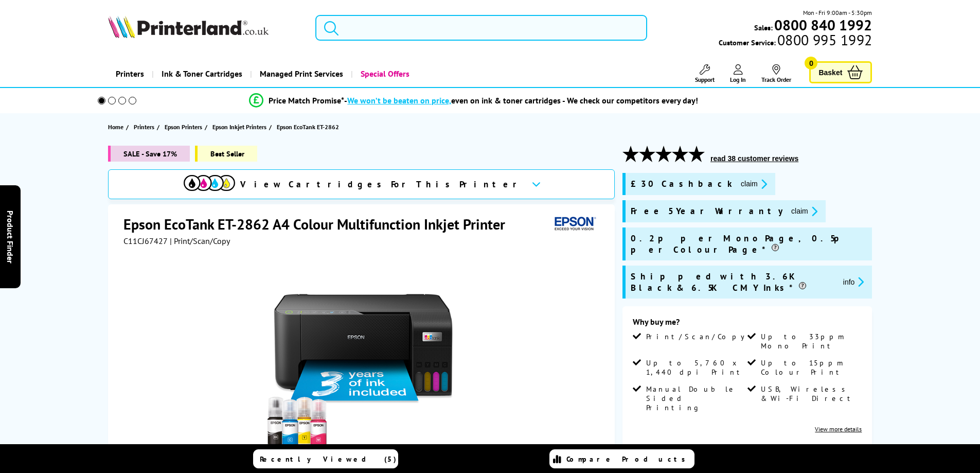 The width and height of the screenshot is (980, 473). What do you see at coordinates (201, 74) in the screenshot?
I see `span: Ink & Toner Cartridges` at bounding box center [201, 74].